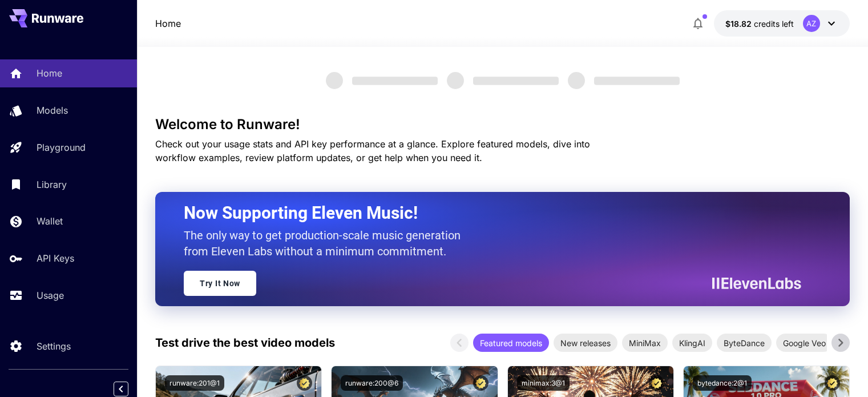  I want to click on span: KlingAI, so click(693, 342).